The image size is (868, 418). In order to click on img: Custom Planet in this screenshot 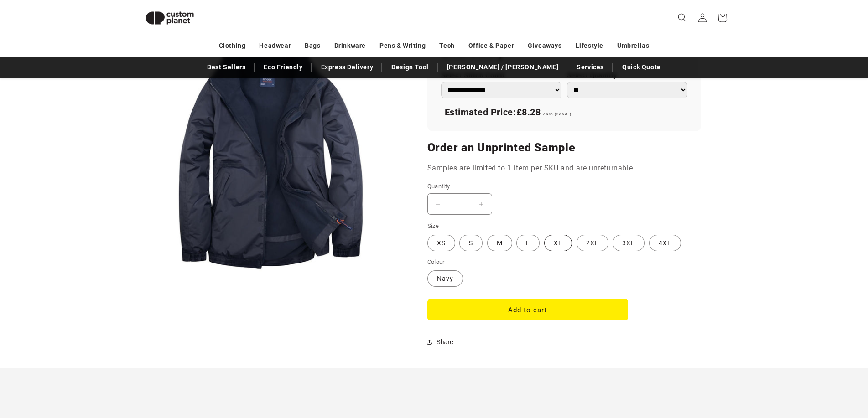, I will do `click(169, 18)`.